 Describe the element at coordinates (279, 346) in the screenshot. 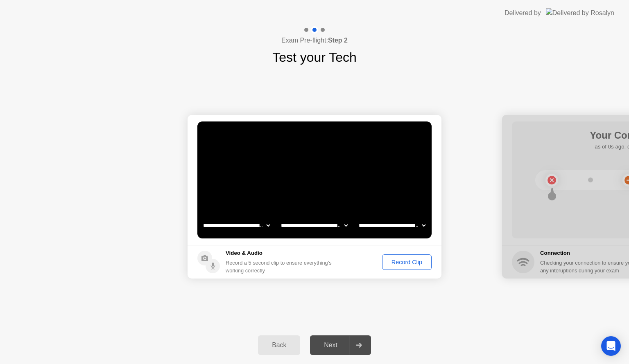

I see `button: Back` at that location.